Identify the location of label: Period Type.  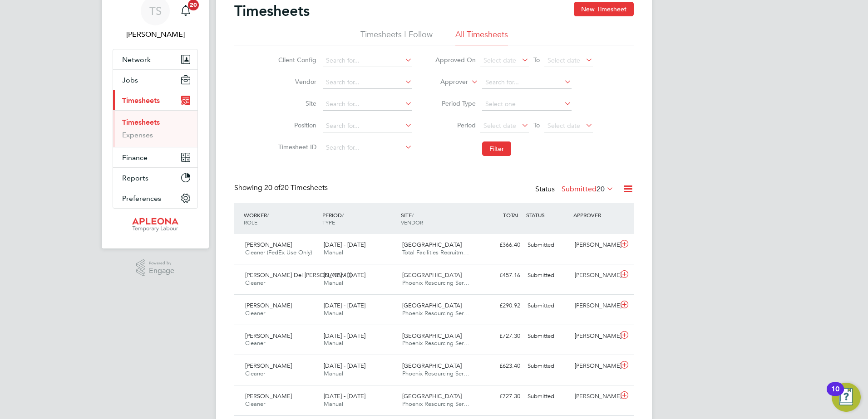
(455, 103).